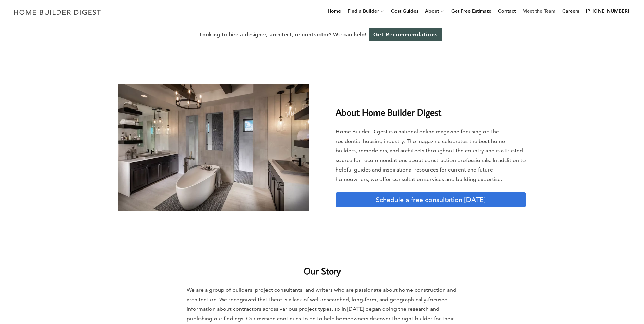  I want to click on h2: Our Story, so click(322, 266).